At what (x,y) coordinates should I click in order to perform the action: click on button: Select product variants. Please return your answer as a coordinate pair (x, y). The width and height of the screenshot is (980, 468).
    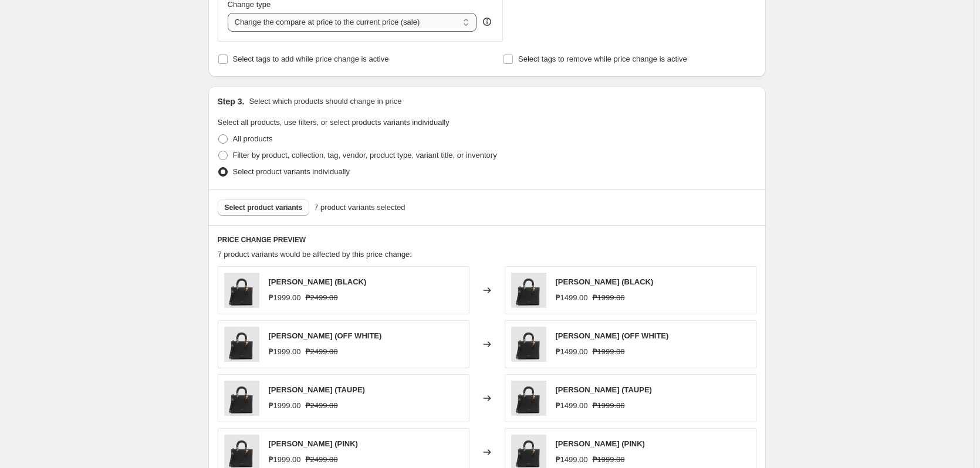
    Looking at the image, I should click on (264, 208).